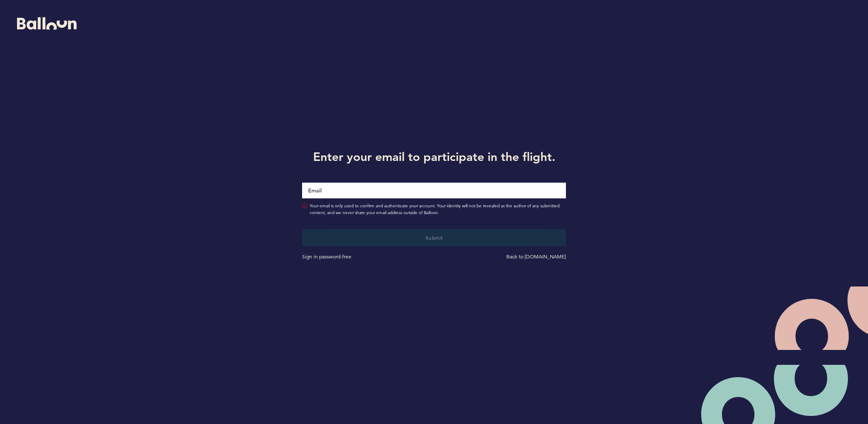 The height and width of the screenshot is (424, 868). Describe the element at coordinates (434, 237) in the screenshot. I see `button: Submit` at that location.